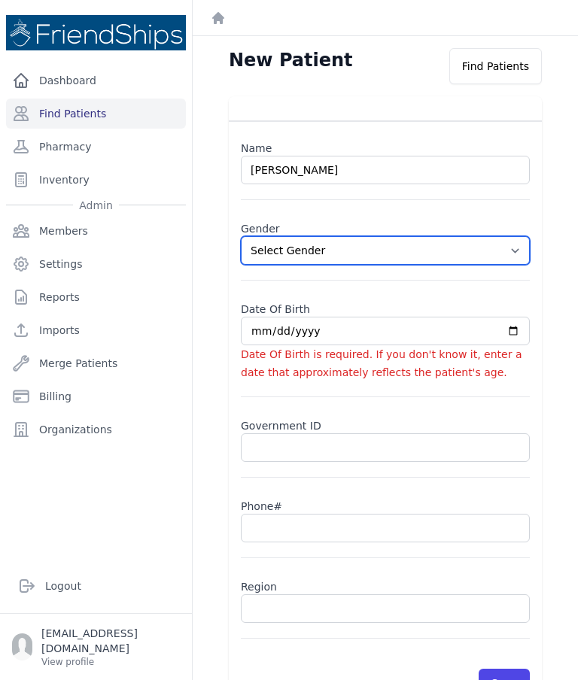 This screenshot has height=680, width=578. I want to click on a: Billing, so click(96, 397).